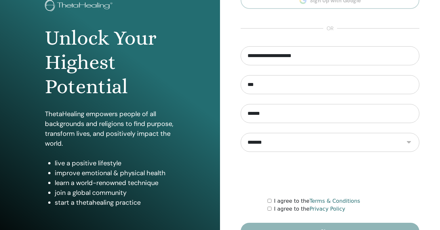  Describe the element at coordinates (115, 203) in the screenshot. I see `li: start a thetahealing practice` at that location.